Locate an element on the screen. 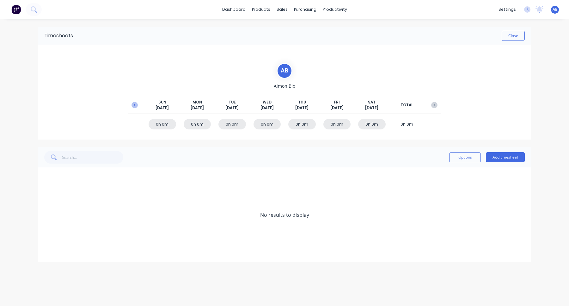 The height and width of the screenshot is (306, 569). span: TOTAL is located at coordinates (407, 105).